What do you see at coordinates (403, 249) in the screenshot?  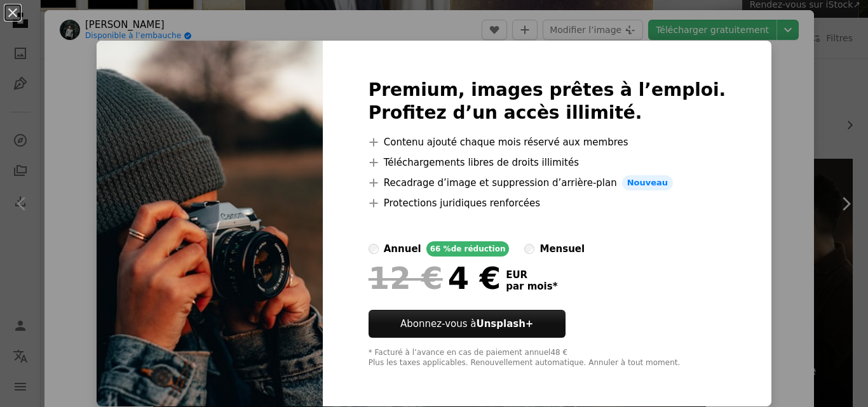 I see `div: annuel` at bounding box center [403, 249].